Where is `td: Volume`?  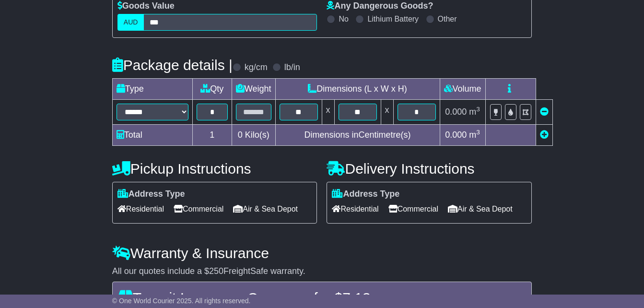
td: Volume is located at coordinates (462, 89).